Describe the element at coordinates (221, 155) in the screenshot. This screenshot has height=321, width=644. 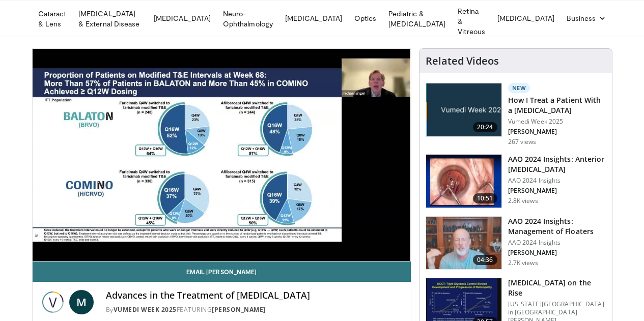
I see `video-js: Video Player` at that location.